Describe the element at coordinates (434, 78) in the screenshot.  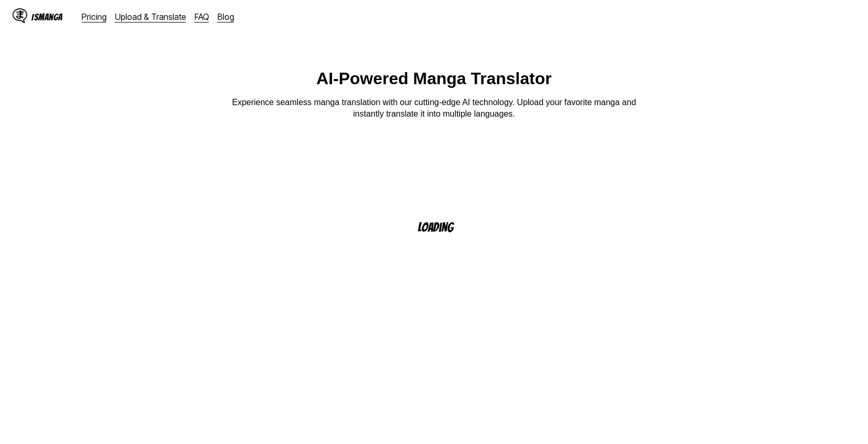
I see `h1: AI-Powered Manga Translator` at that location.